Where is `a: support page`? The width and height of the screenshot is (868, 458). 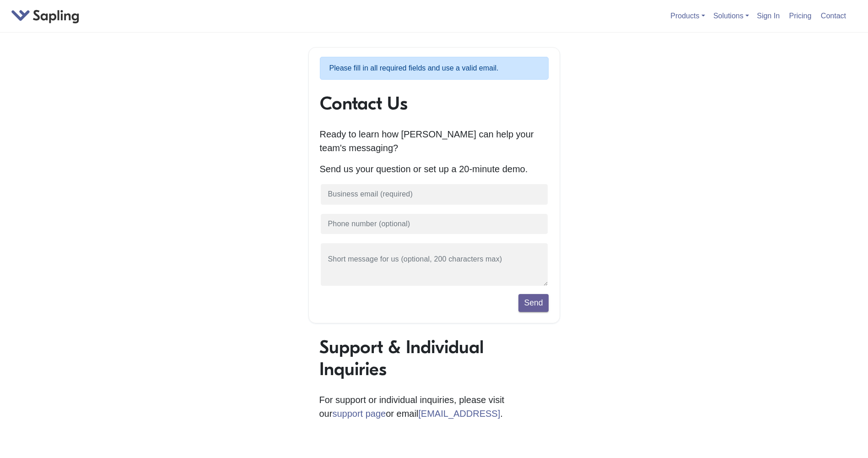 a: support page is located at coordinates (359, 413).